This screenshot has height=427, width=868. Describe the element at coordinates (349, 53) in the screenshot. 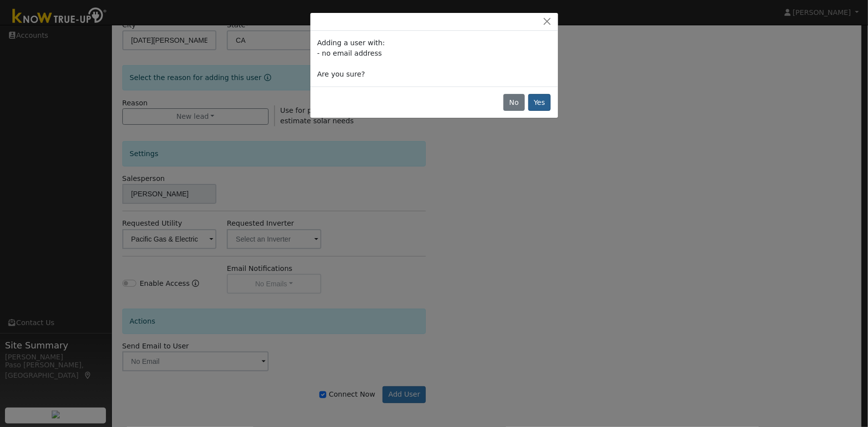

I see `span: - no email address` at that location.